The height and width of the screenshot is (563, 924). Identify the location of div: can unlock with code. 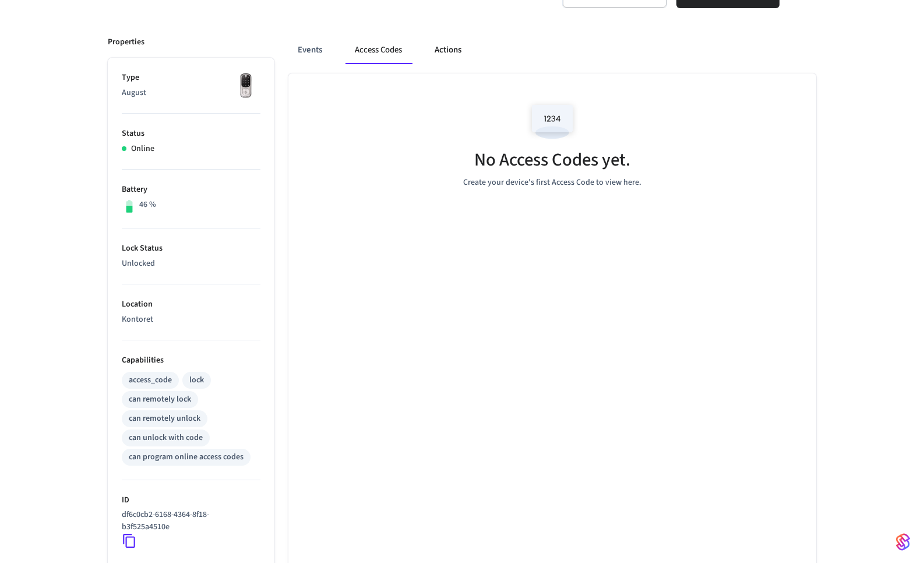
(166, 438).